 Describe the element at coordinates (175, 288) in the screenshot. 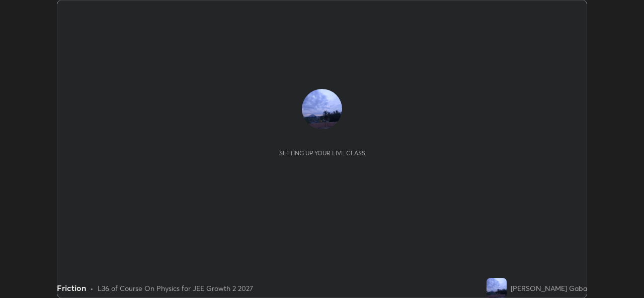

I see `div: L36 of Course On Physics for JEE Growth 2 2027` at that location.